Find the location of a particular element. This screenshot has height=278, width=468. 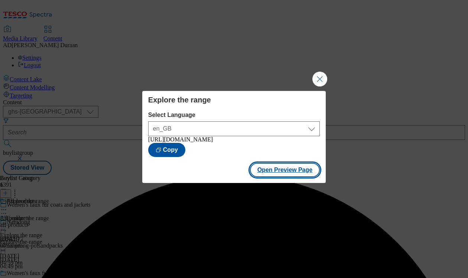

button: Copy is located at coordinates (167, 150).